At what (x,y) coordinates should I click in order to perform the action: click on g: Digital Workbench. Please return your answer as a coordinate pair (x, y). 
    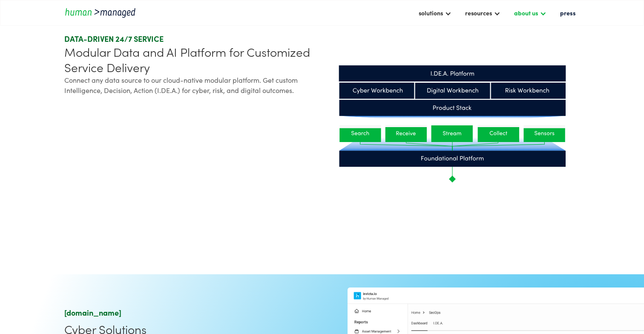
    Looking at the image, I should click on (453, 91).